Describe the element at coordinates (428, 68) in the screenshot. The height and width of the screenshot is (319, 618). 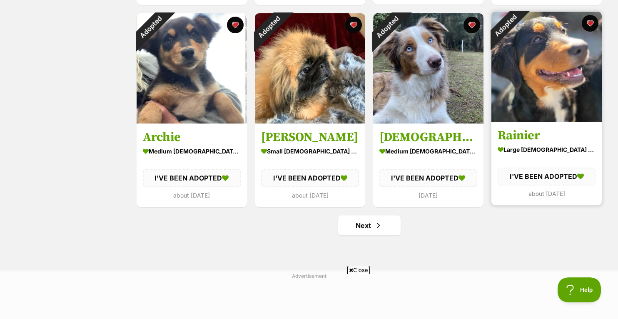
I see `img: Zen` at that location.